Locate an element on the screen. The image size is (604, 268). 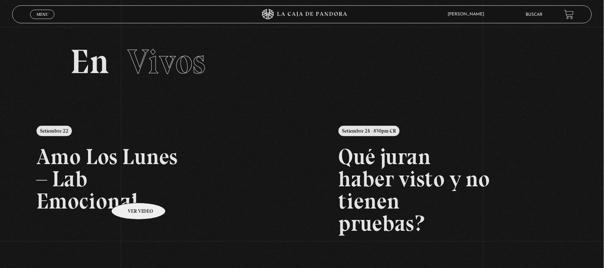
span: Menu is located at coordinates (42, 14).